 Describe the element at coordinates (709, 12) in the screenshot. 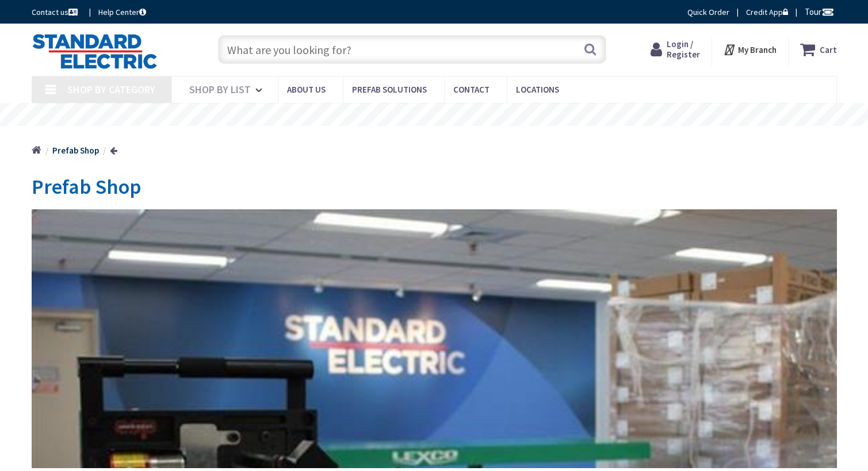

I see `a: Quick Order` at that location.